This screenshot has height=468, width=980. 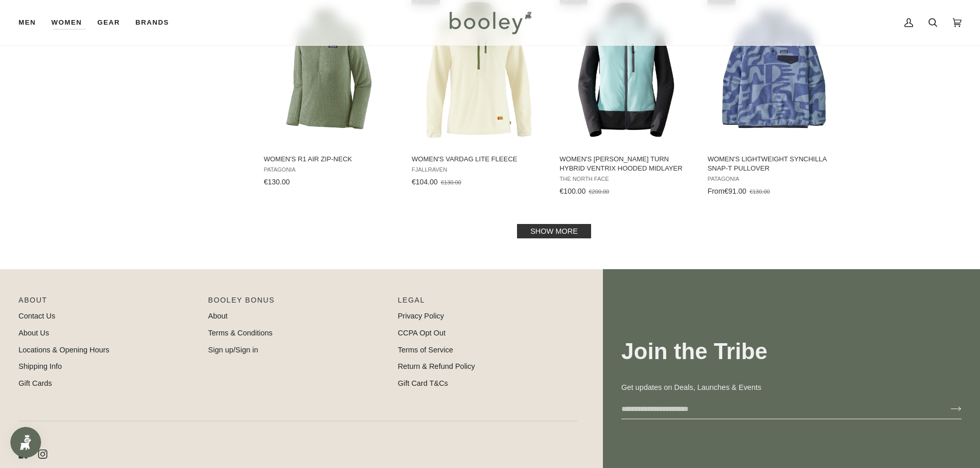 What do you see at coordinates (626, 179) in the screenshot?
I see `span: The North Face` at bounding box center [626, 179].